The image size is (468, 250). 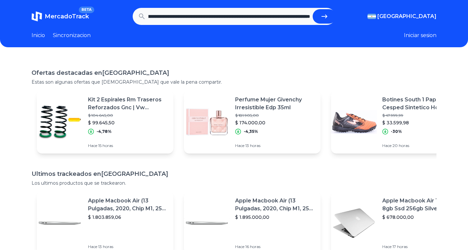 I want to click on a: Featured imageBotines South 1 Papi Futbol 5 Cesped Sintetico Hombre Carg$ 47.999,99$ 33.599,98-30..., so click(x=399, y=122).